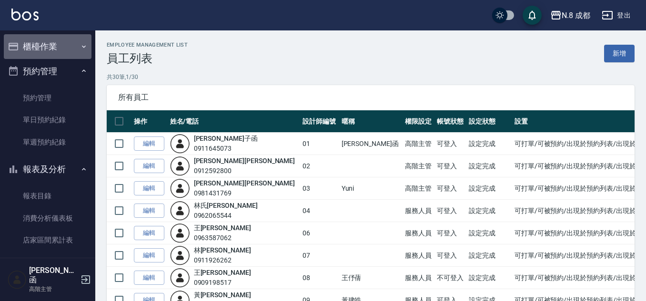  What do you see at coordinates (226, 149) in the screenshot?
I see `div: 0911645073` at bounding box center [226, 149].